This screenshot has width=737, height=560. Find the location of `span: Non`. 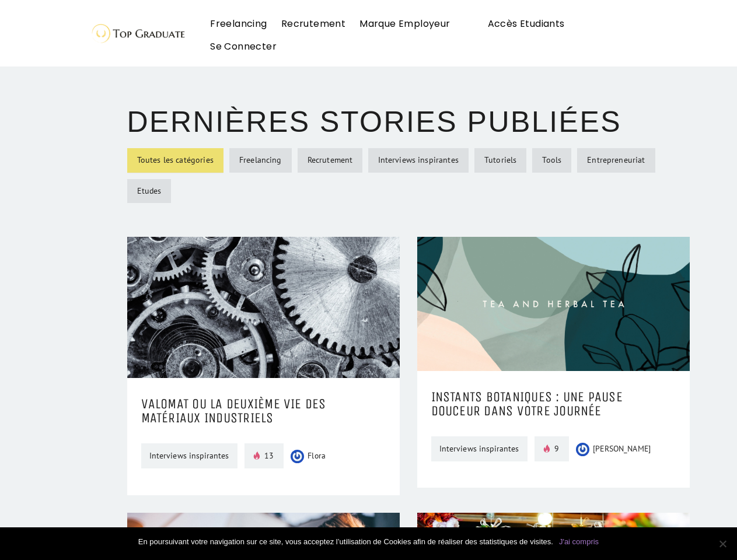

span: Non is located at coordinates (723, 544).